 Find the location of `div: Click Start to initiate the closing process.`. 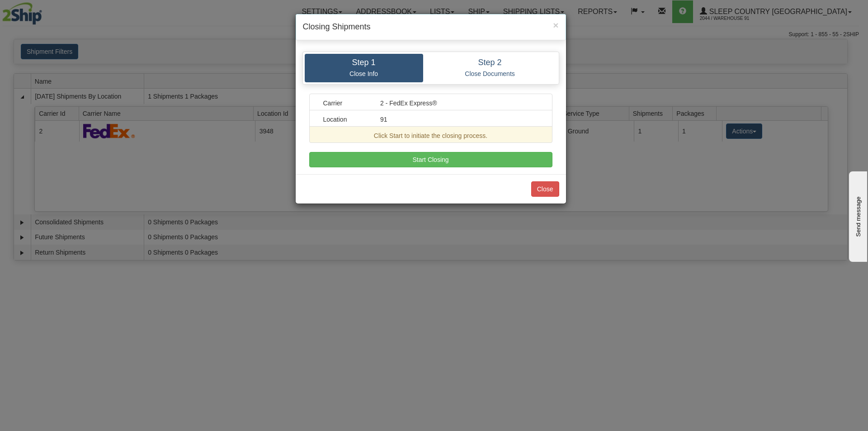

div: Click Start to initiate the closing process. is located at coordinates (431, 136).